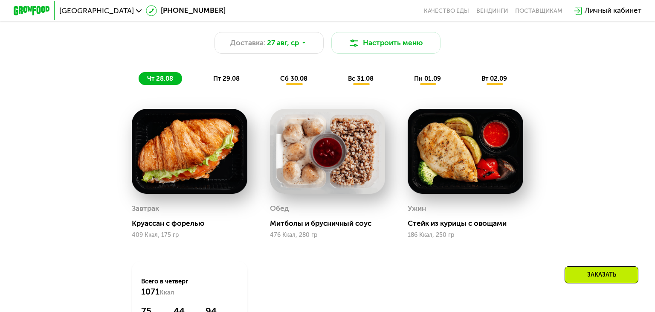  Describe the element at coordinates (150, 291) in the screenshot. I see `span: 1071` at that location.